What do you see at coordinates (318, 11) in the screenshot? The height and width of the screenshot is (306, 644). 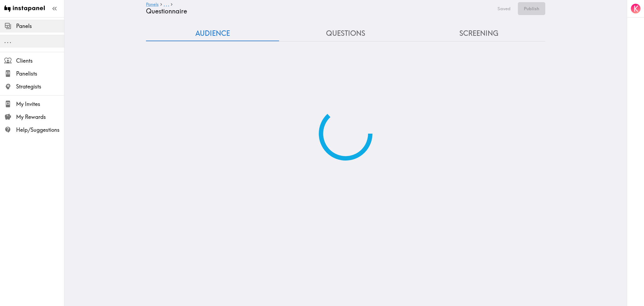 I see `h4: Questionnaire` at bounding box center [318, 11].